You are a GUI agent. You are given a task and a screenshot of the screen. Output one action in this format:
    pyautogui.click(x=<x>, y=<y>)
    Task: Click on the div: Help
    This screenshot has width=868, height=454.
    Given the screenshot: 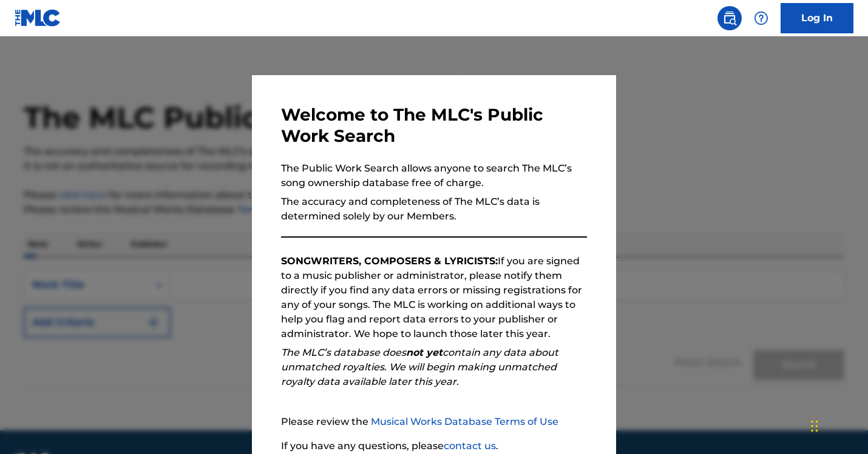 What is the action you would take?
    pyautogui.click(x=761, y=18)
    